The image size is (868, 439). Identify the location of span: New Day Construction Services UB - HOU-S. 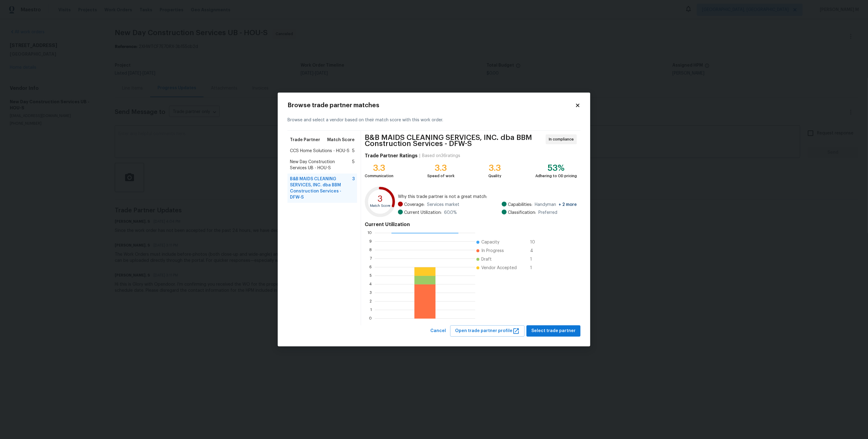
(321, 165).